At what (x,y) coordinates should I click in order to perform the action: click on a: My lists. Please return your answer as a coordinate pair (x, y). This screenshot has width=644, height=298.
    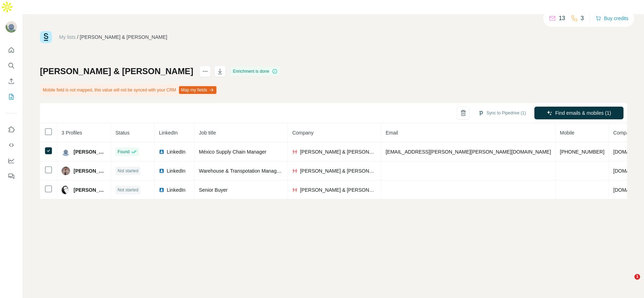
    Looking at the image, I should click on (68, 37).